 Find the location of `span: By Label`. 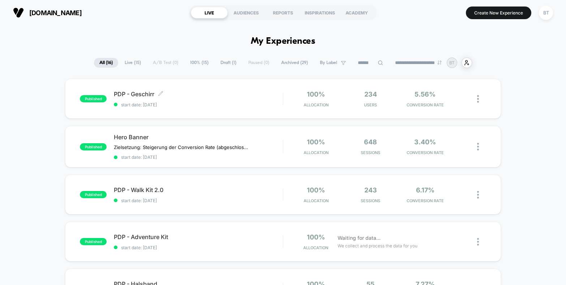

span: By Label is located at coordinates (329, 63).